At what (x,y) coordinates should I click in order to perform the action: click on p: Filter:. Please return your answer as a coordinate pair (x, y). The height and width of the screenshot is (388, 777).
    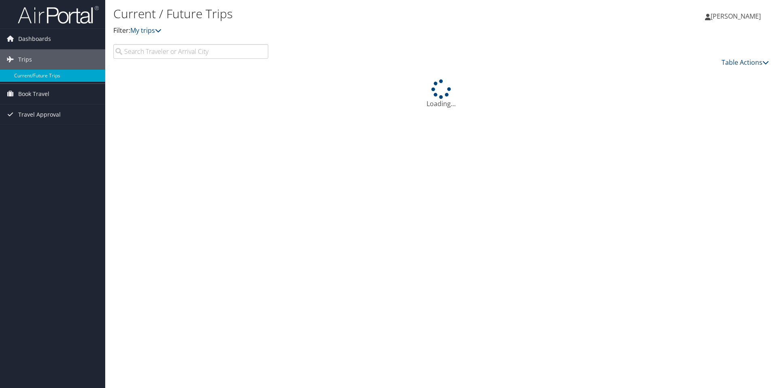
    Looking at the image, I should click on (332, 31).